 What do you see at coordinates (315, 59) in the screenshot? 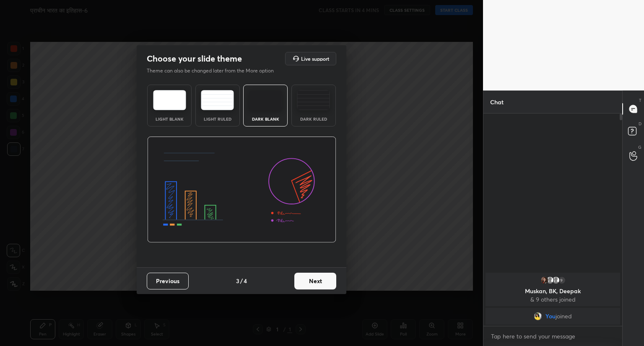
I see `h5: Live support` at bounding box center [315, 59].